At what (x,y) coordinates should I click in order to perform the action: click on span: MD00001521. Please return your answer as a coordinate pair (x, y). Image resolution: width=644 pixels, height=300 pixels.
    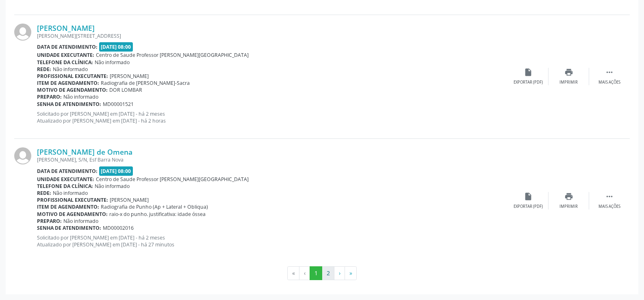
    Looking at the image, I should click on (118, 104).